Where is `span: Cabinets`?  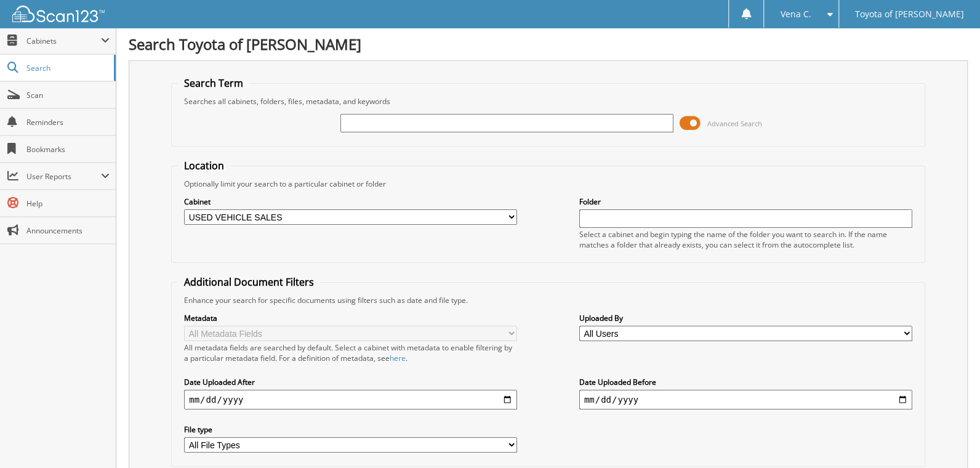 span: Cabinets is located at coordinates (63, 40).